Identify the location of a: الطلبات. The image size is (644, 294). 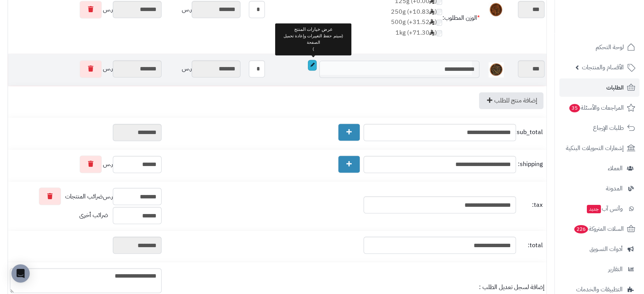
(599, 88).